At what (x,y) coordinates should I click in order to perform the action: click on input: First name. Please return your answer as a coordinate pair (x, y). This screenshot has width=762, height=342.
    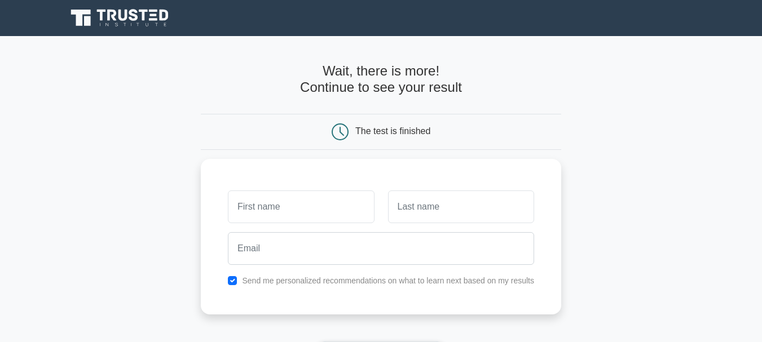
    Looking at the image, I should click on (301, 207).